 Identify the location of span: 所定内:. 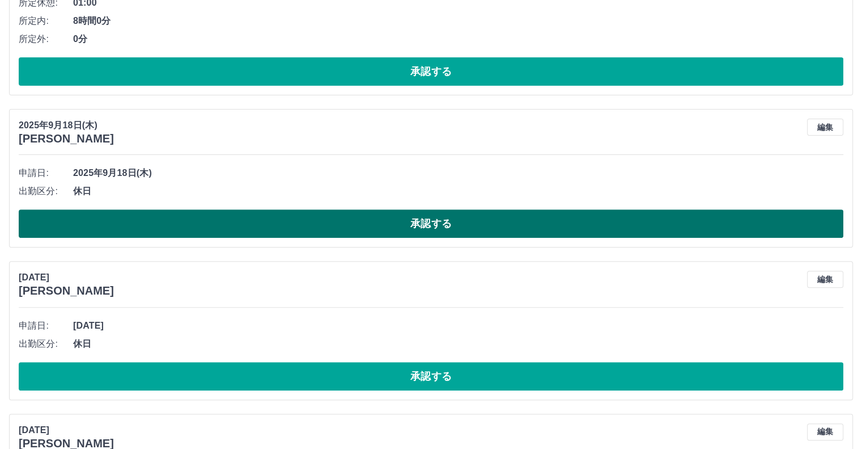
(46, 21).